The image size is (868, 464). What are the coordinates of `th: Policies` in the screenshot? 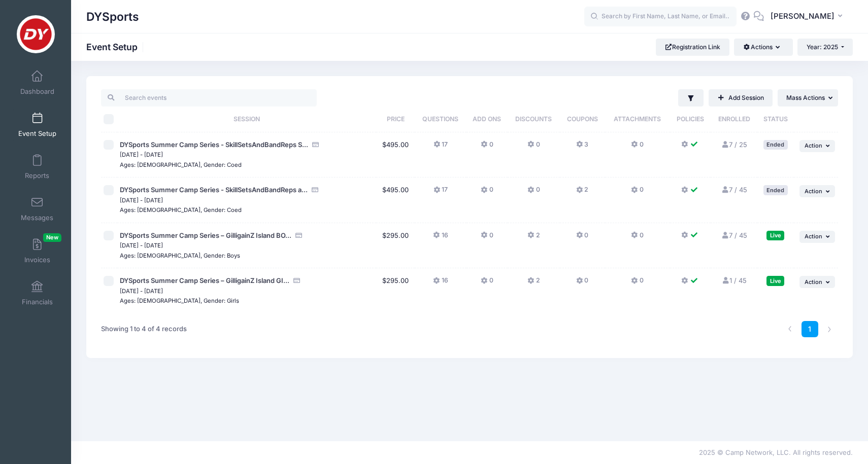 It's located at (691, 119).